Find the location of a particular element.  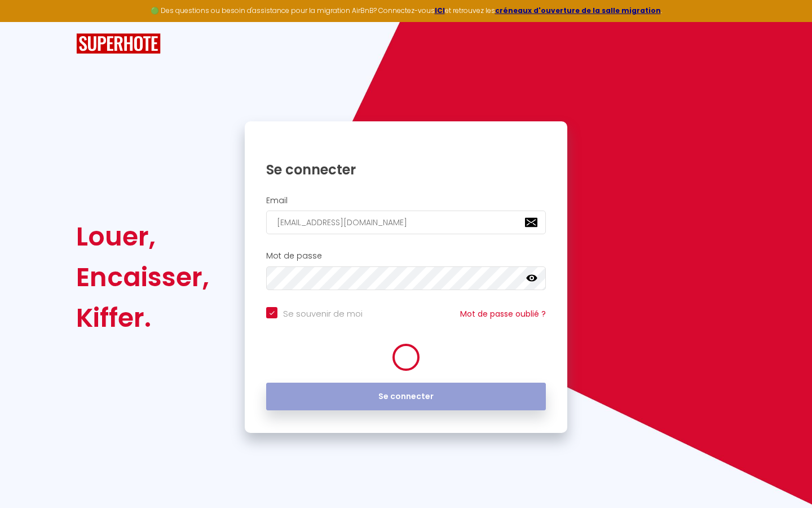

a: créneaux d'ouverture de la salle migration is located at coordinates (578, 10).